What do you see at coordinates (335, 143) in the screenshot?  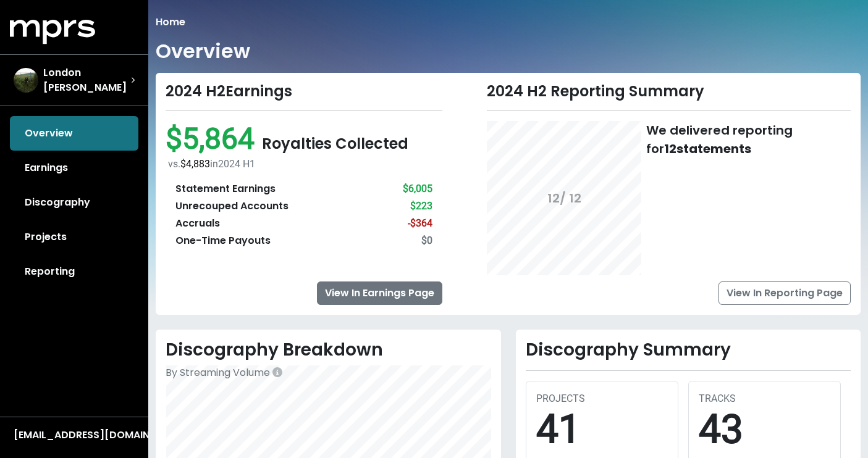 I see `span: Royalties Collected` at bounding box center [335, 143].